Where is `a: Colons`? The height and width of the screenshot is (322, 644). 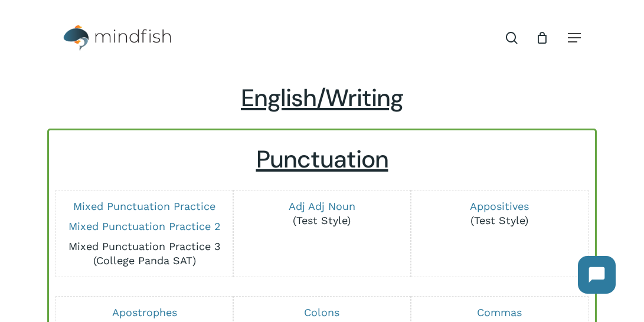
a: Colons is located at coordinates (322, 312).